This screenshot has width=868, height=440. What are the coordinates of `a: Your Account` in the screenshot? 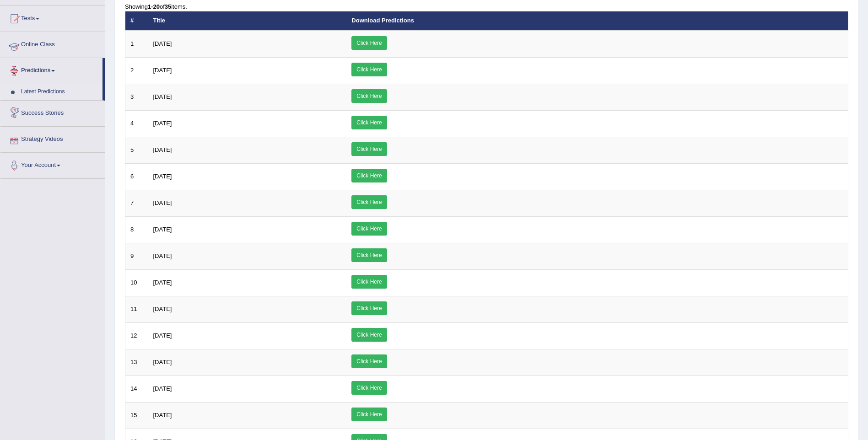 It's located at (53, 164).